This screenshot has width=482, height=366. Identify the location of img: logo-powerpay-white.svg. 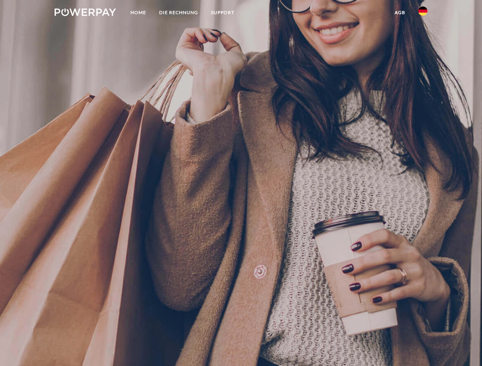
(85, 12).